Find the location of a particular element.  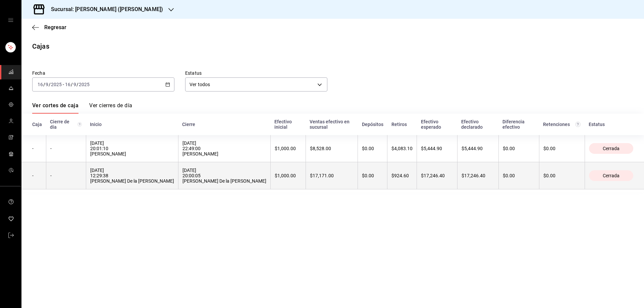

div: $4,083.10 is located at coordinates (402, 148).